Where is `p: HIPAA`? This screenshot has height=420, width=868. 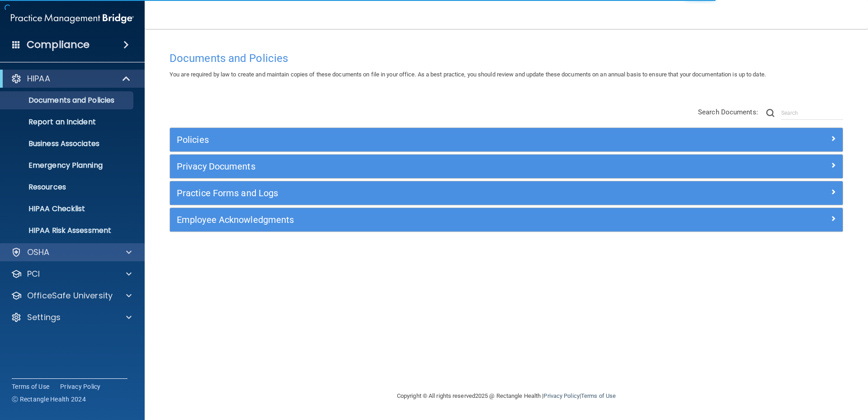 p: HIPAA is located at coordinates (38, 79).